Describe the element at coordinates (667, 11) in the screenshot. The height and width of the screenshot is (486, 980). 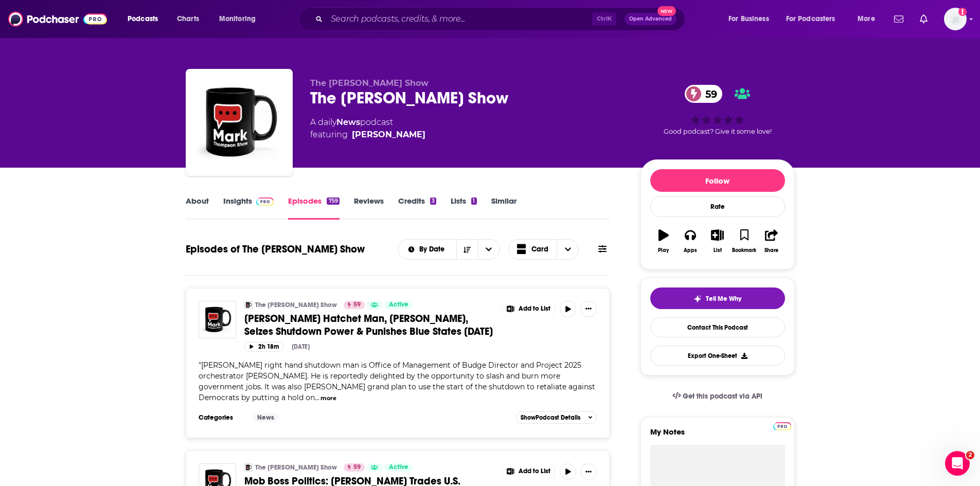
I see `span: New` at that location.